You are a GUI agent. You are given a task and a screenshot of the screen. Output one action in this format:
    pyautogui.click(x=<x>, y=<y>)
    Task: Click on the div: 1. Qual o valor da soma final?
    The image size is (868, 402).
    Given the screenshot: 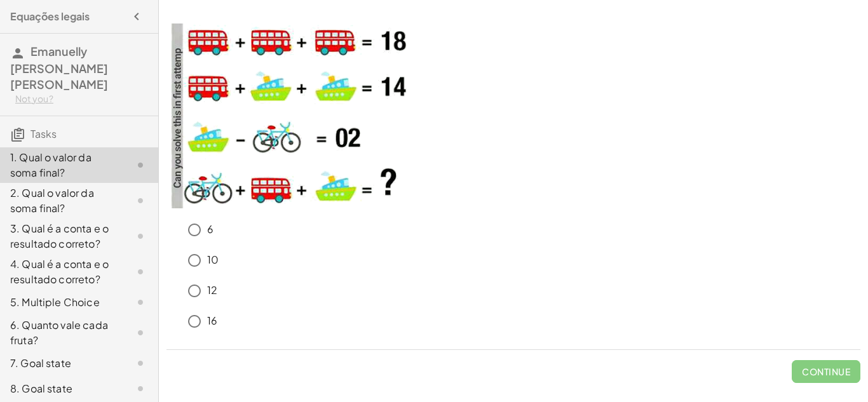 What is the action you would take?
    pyautogui.click(x=61, y=165)
    